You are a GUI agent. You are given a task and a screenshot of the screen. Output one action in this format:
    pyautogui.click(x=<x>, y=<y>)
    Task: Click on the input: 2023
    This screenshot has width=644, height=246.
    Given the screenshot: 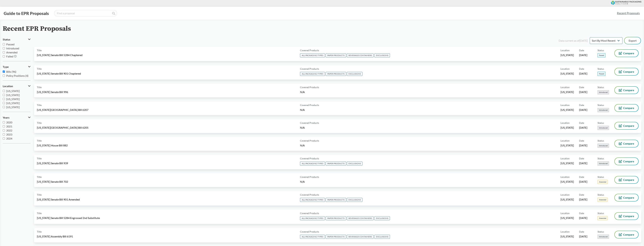 What is the action you would take?
    pyautogui.click(x=4, y=134)
    